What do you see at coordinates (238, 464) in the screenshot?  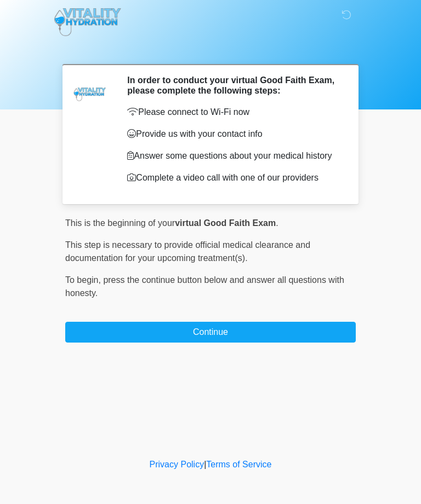 I see `a: Terms of Service` at bounding box center [238, 464].